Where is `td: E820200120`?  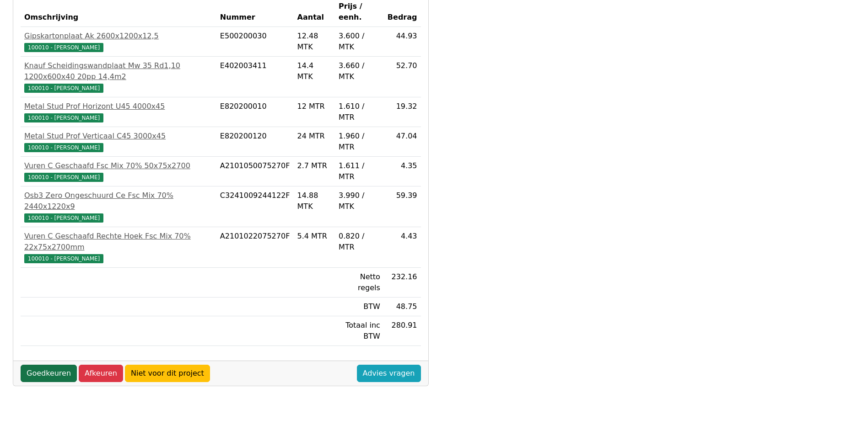
td: E820200120 is located at coordinates (255, 142).